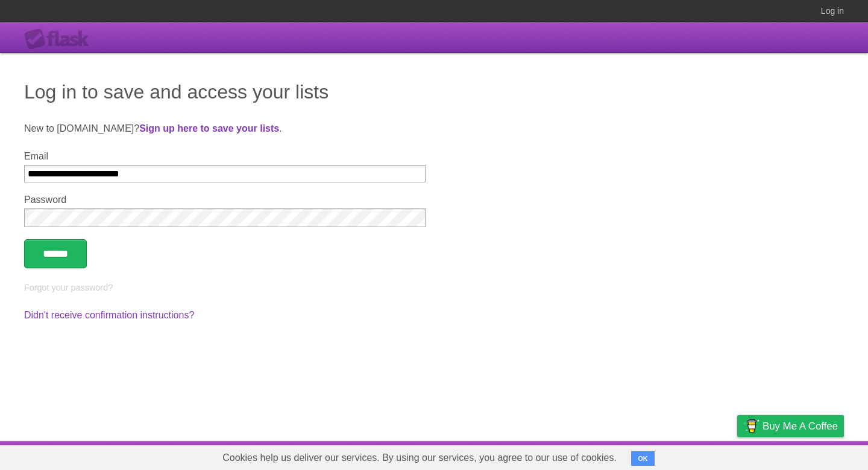  I want to click on a: Sign up here to save your lists, so click(210, 128).